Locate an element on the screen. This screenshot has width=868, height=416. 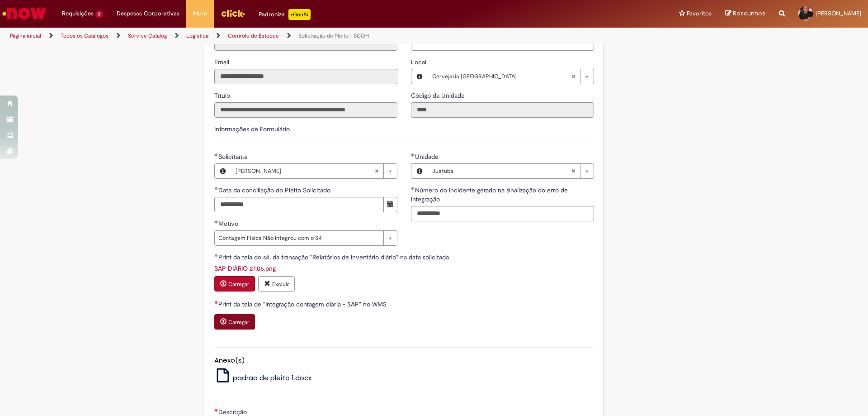
span: Print da tela do s4, da transação "Relatórios de inventário diário" na data solicitada is located at coordinates (334, 257).